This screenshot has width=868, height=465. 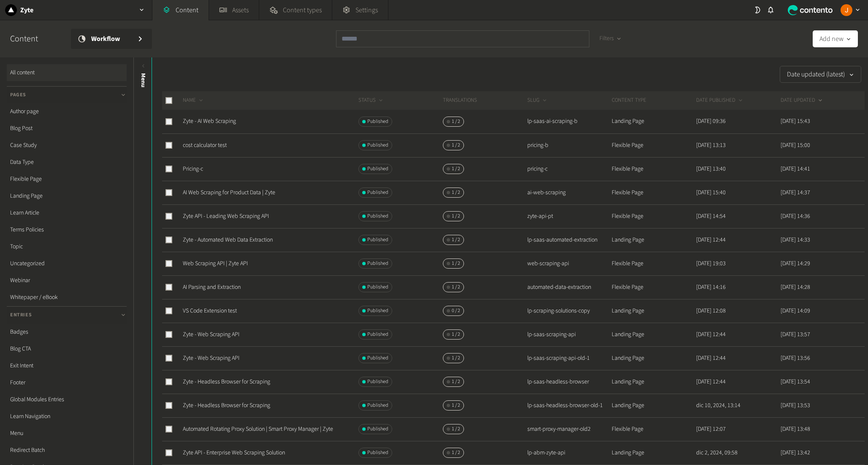 I want to click on button: Date updated (latest), so click(x=820, y=75).